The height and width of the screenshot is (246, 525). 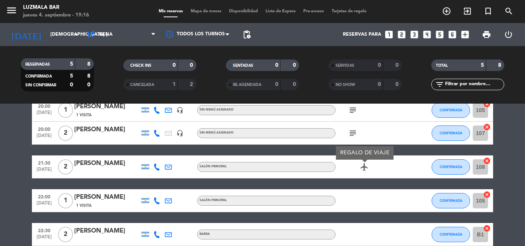 I want to click on span: Pre-acceso, so click(x=314, y=11).